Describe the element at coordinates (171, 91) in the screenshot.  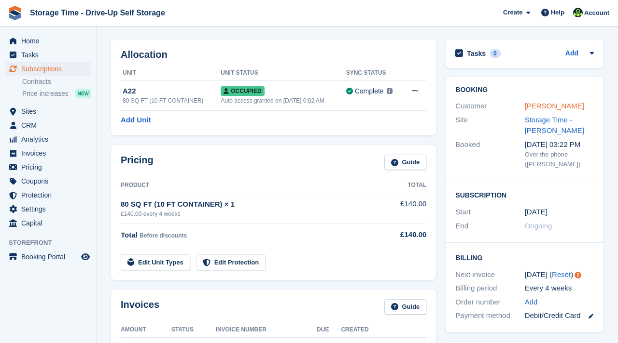
I see `div: A22` at that location.